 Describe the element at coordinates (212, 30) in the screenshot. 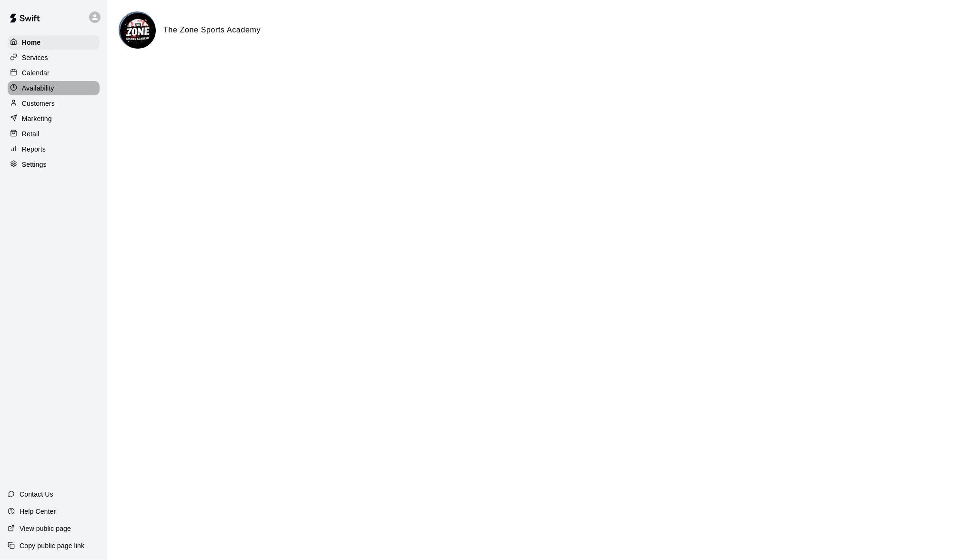

I see `h6: The Zone Sports Academy` at that location.